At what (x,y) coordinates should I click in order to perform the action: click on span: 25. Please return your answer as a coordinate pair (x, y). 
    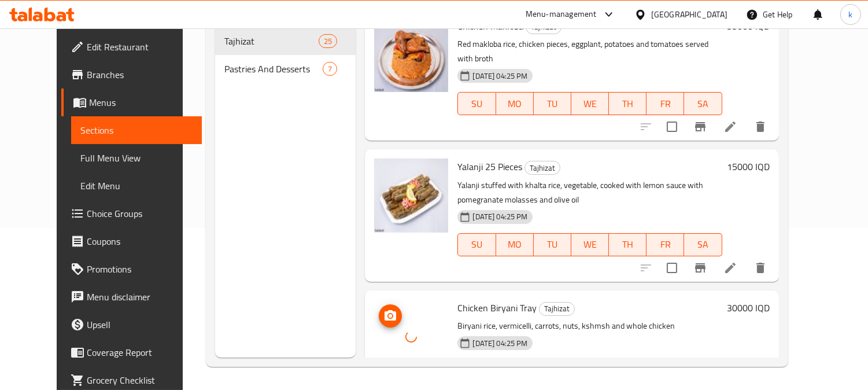
    Looking at the image, I should click on (328, 41).